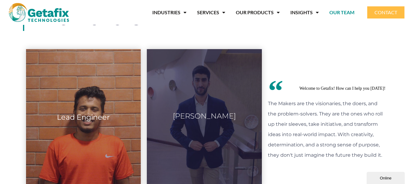 The height and width of the screenshot is (184, 409). I want to click on div: Online, so click(19, 7).